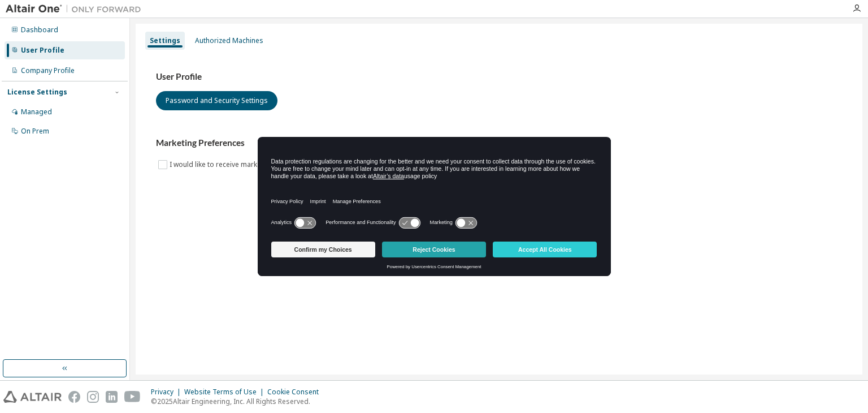  I want to click on h3: User Profile, so click(499, 77).